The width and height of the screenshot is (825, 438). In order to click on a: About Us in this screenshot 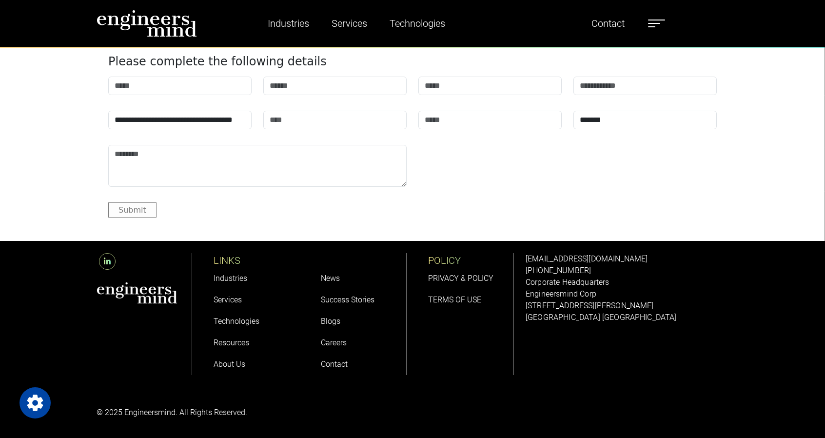, I will do `click(229, 364)`.